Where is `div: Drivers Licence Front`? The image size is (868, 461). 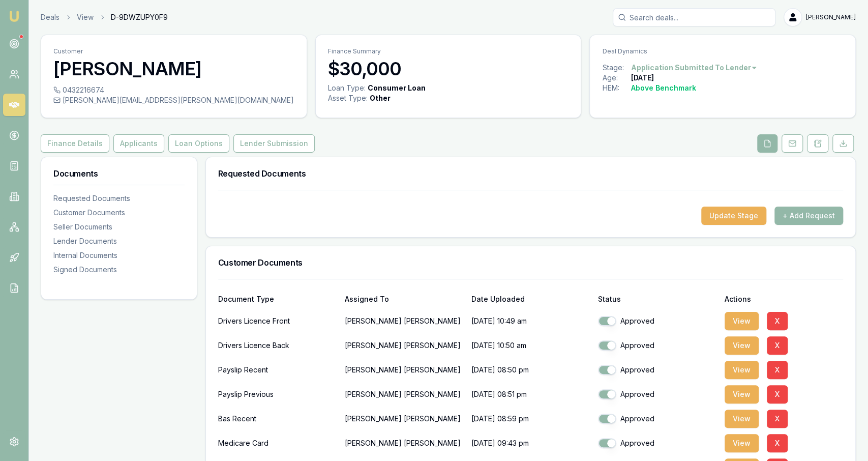
div: Drivers Licence Front is located at coordinates (277, 321).